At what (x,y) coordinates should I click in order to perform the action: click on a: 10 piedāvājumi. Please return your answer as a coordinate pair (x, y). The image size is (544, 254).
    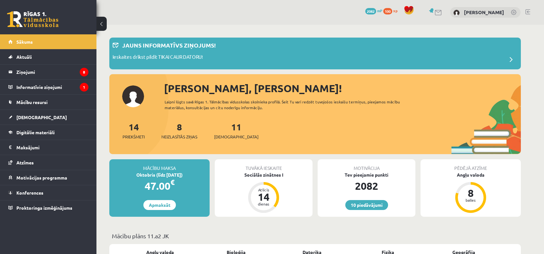
    Looking at the image, I should click on (367, 205).